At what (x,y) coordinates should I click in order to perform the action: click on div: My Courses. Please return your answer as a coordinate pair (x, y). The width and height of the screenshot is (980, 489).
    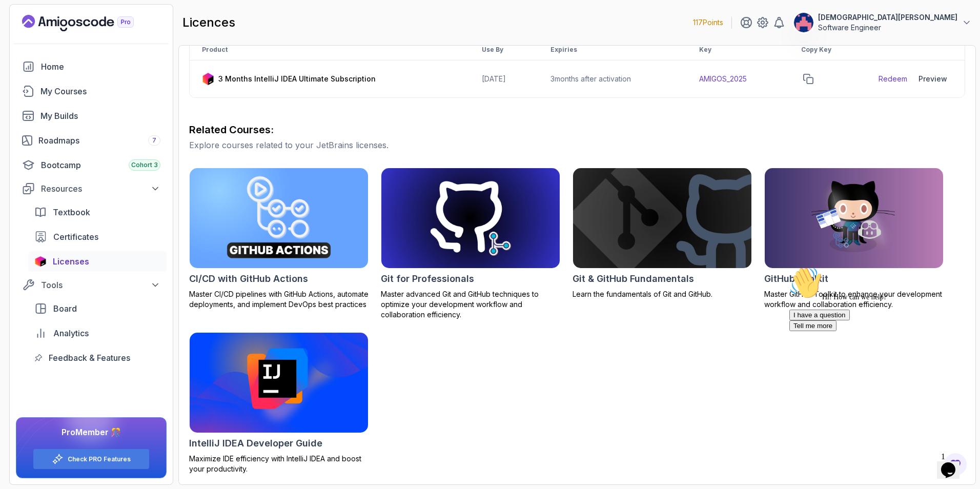
    Looking at the image, I should click on (101, 91).